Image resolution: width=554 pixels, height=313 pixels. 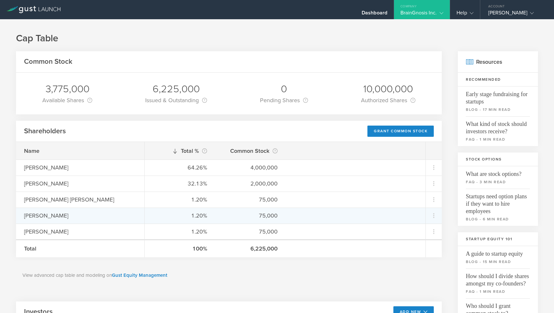 I want to click on div: Name, so click(x=80, y=151).